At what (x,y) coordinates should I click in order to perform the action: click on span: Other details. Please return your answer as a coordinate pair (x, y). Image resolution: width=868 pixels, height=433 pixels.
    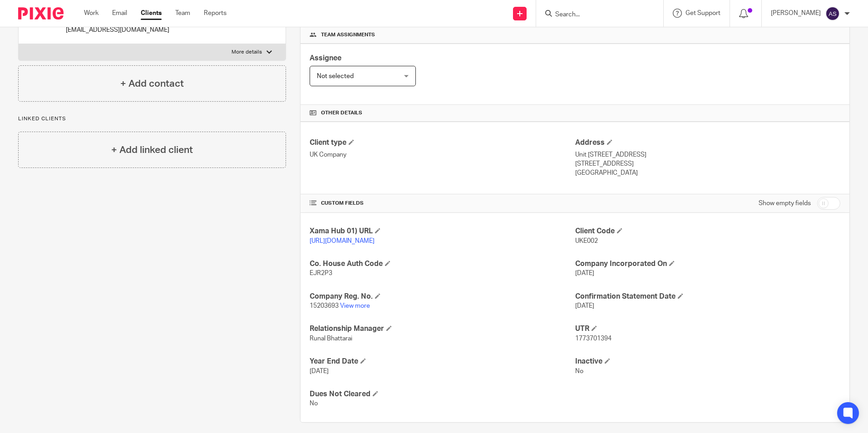
    Looking at the image, I should click on (341, 113).